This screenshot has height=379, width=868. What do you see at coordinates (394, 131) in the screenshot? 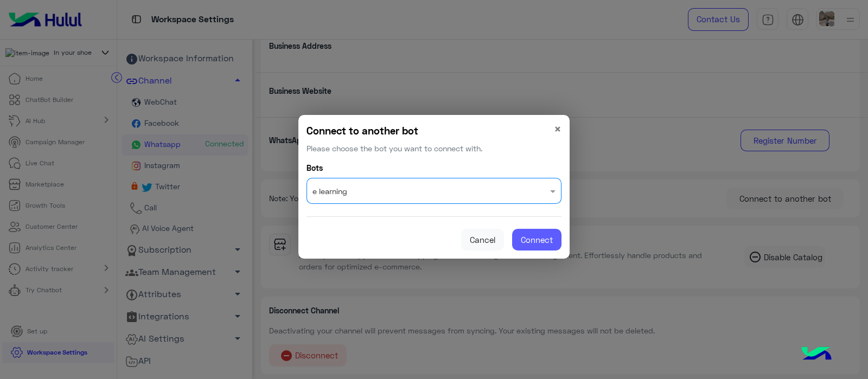
I see `h6: Connect to another bot` at bounding box center [394, 131].